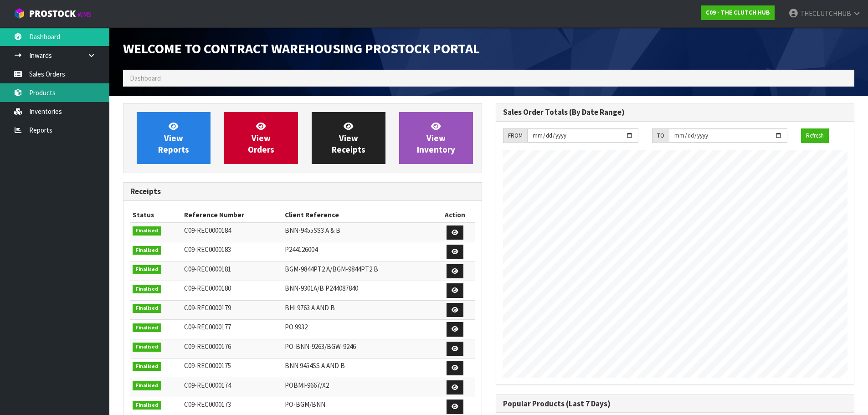 The height and width of the screenshot is (415, 868). What do you see at coordinates (515, 136) in the screenshot?
I see `div: FROM` at bounding box center [515, 136].